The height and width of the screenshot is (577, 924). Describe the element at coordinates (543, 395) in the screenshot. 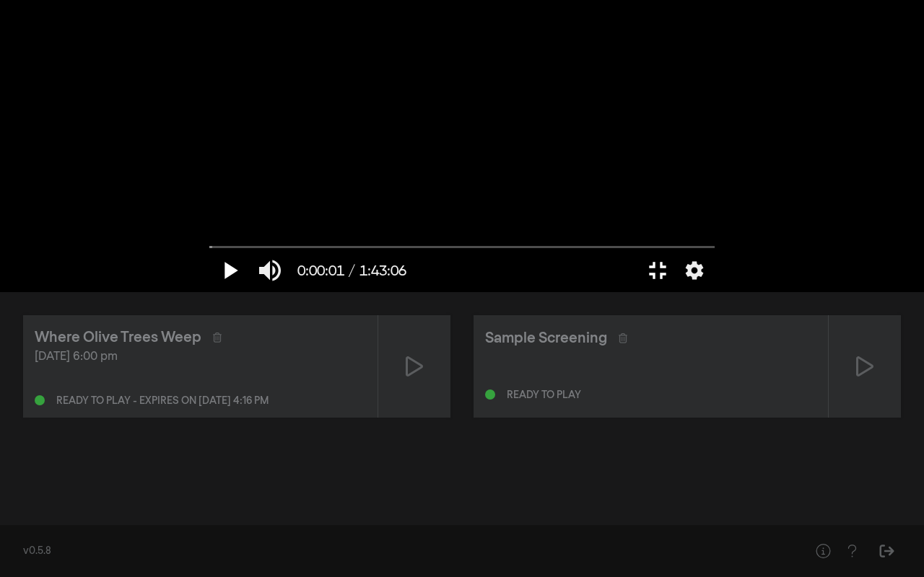

I see `div: Ready to play` at that location.